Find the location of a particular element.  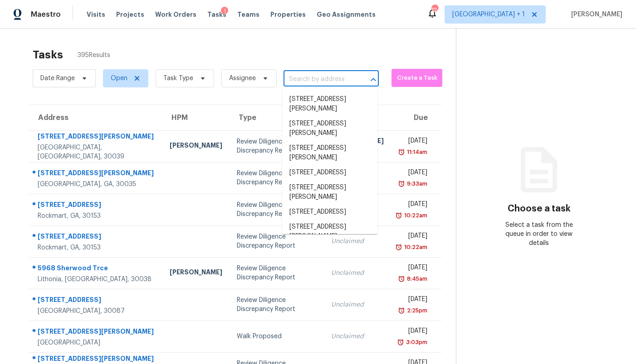

th: Due is located at coordinates (416, 118).